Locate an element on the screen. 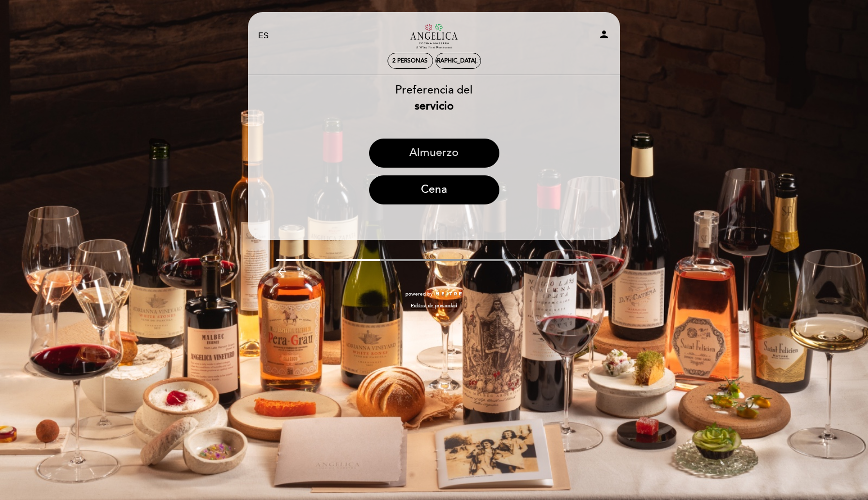 The height and width of the screenshot is (500, 868). span: powered by is located at coordinates (419, 294).